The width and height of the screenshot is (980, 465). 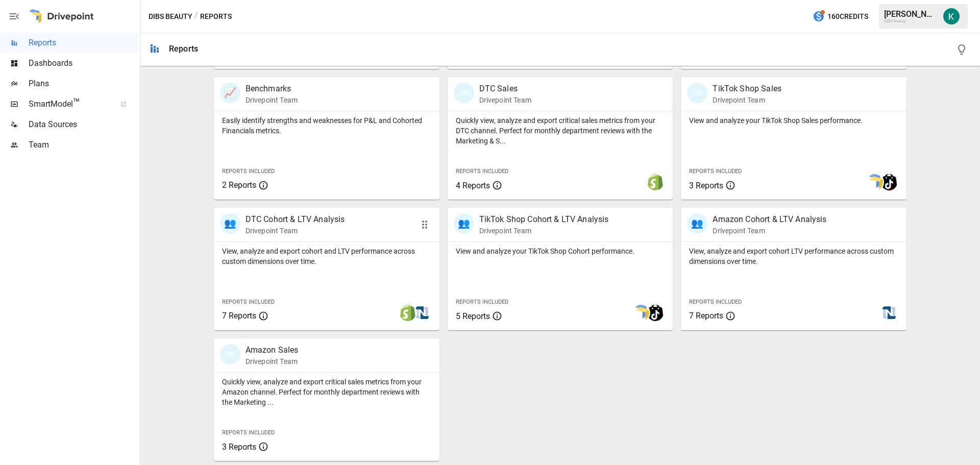 I want to click on div: DIBS Beauty, so click(x=911, y=21).